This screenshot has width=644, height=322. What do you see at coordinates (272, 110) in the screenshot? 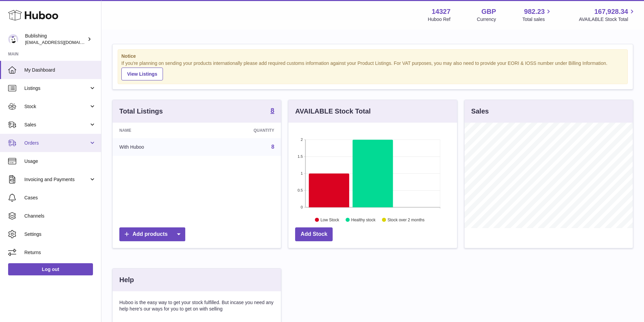
I see `strong: 8` at bounding box center [272, 110].